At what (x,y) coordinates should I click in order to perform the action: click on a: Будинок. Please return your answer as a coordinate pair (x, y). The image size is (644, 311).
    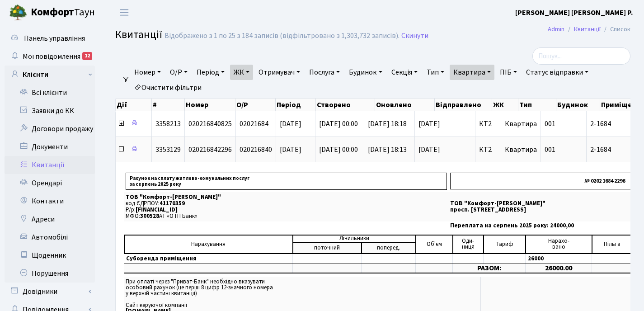
    Looking at the image, I should click on (365, 72).